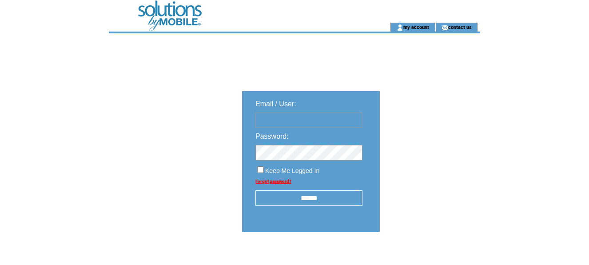 The image size is (589, 265). Describe the element at coordinates (276, 103) in the screenshot. I see `span: Email / User:` at that location.